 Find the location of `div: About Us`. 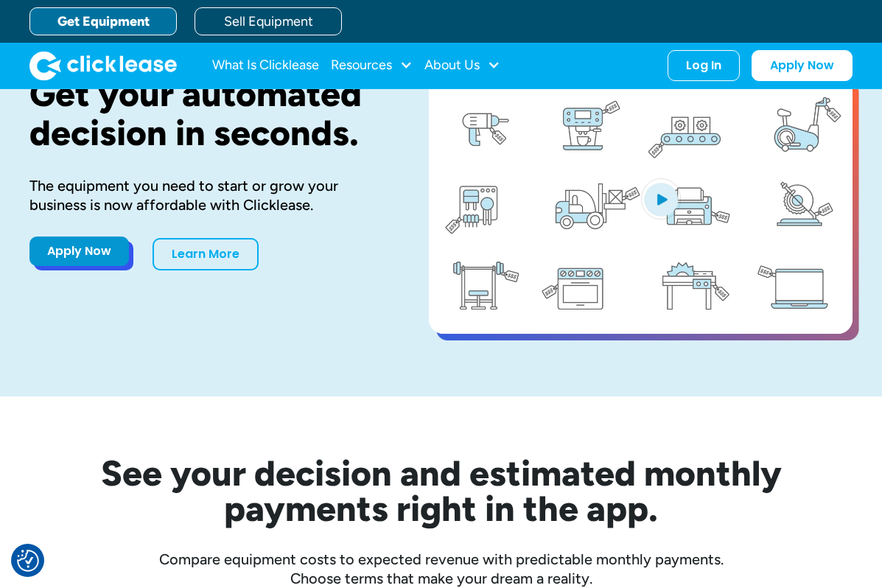

div: About Us is located at coordinates (463, 66).